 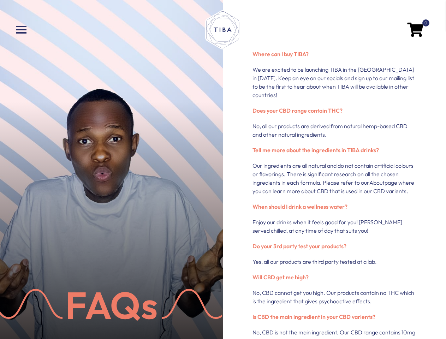 What do you see at coordinates (300, 206) in the screenshot?
I see `strong: When should I drink a wellness water?` at bounding box center [300, 206].